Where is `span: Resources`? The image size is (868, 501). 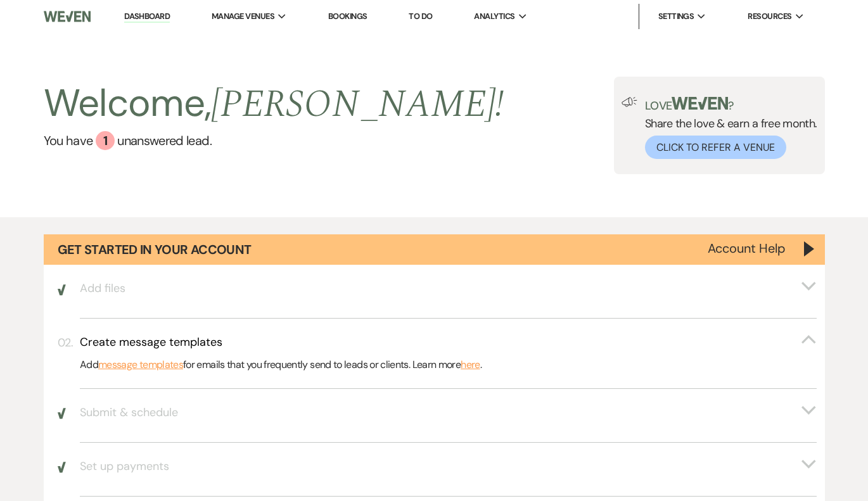
span: Resources is located at coordinates (769, 17).